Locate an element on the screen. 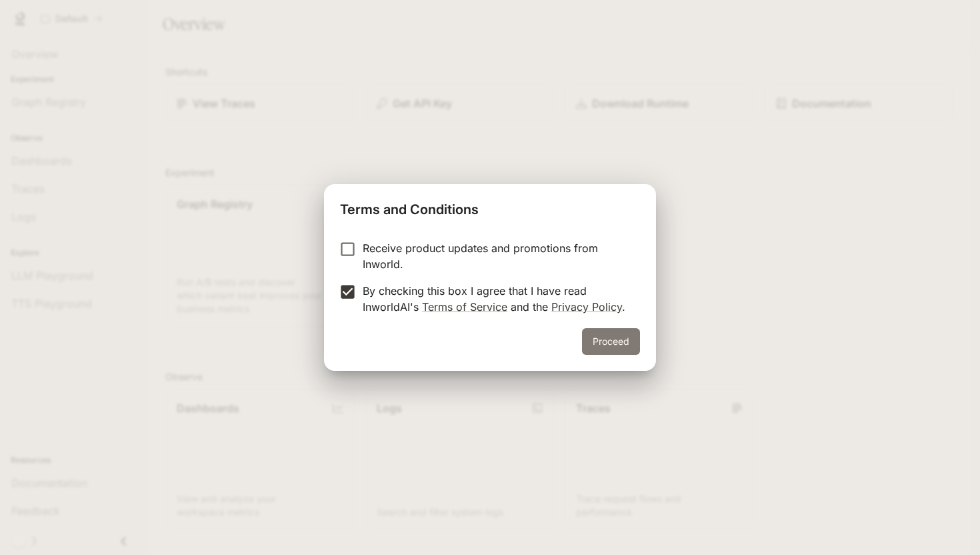  a: Privacy Policy is located at coordinates (586, 307).